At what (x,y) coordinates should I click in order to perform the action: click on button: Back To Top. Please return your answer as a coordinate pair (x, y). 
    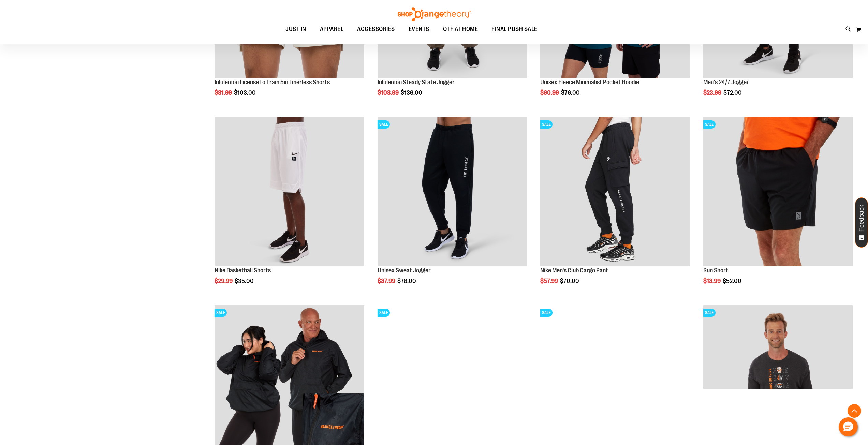
    Looking at the image, I should click on (854, 410).